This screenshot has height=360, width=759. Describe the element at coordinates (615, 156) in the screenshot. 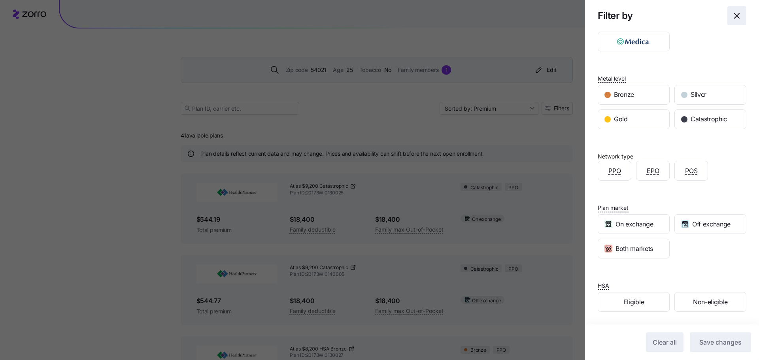

I see `div: Network type` at that location.